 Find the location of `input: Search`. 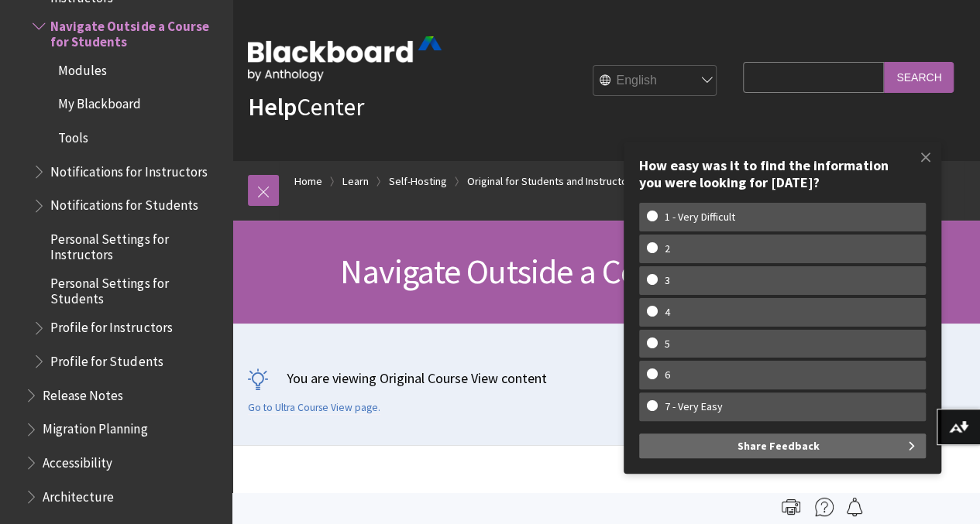

input: Search is located at coordinates (919, 76).